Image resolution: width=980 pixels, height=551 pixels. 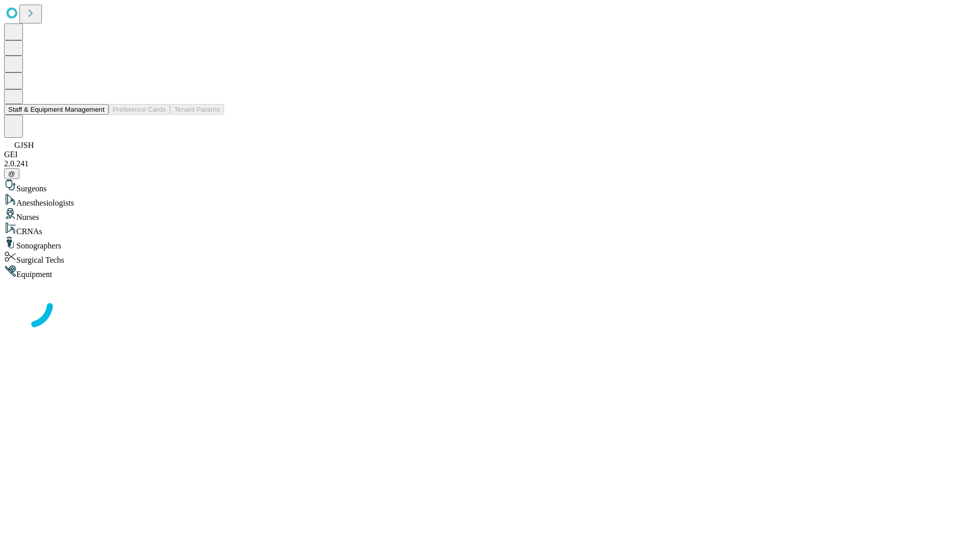 I want to click on button: Tenant Params, so click(x=197, y=110).